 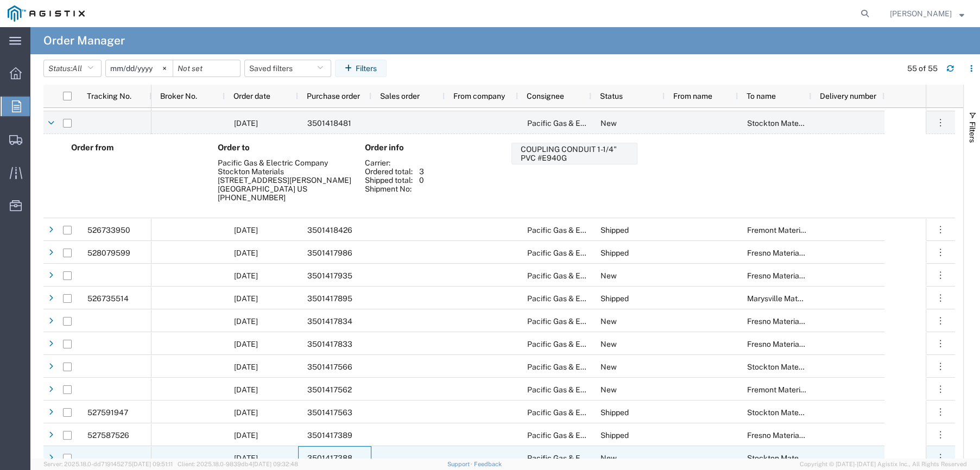 I want to click on span: 3501417388, so click(x=330, y=458).